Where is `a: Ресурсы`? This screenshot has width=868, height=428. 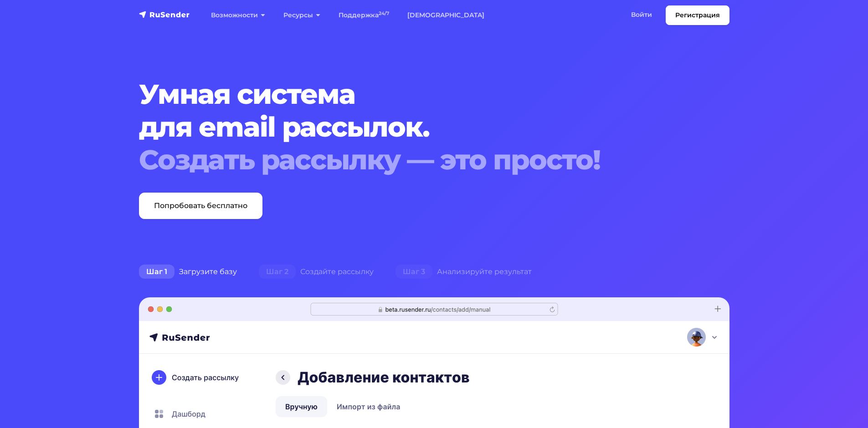 a: Ресурсы is located at coordinates (302, 15).